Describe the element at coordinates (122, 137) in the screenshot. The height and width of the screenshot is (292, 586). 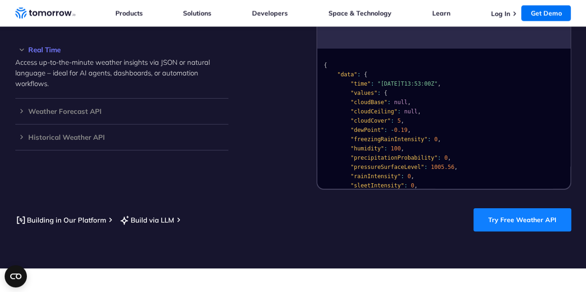
I see `h3: Historical Weather API` at that location.